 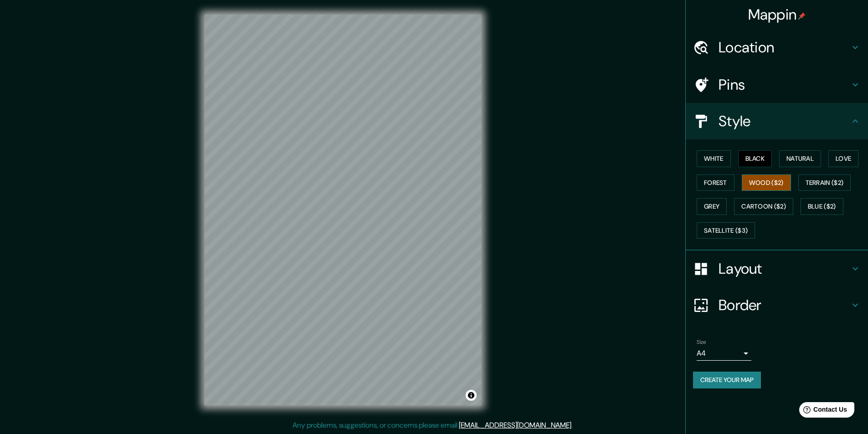 What do you see at coordinates (784, 85) in the screenshot?
I see `h4: Pins` at bounding box center [784, 85].